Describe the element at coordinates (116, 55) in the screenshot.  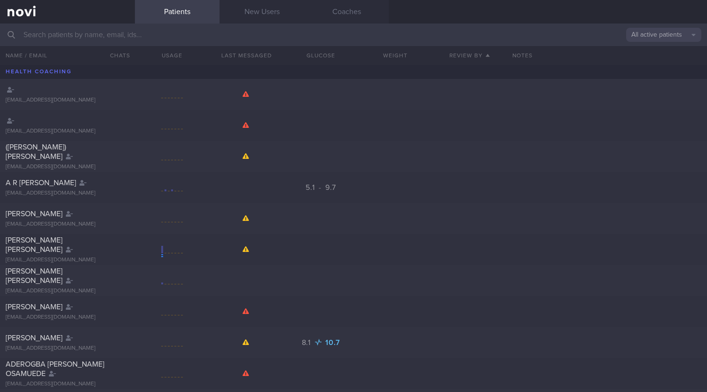
I see `button: Chats` at that location.